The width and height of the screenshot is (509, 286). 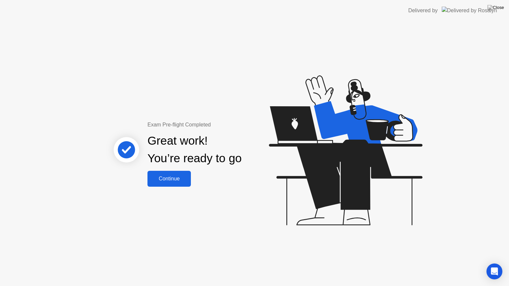 I want to click on img: Delivered by Rosalyn, so click(x=469, y=10).